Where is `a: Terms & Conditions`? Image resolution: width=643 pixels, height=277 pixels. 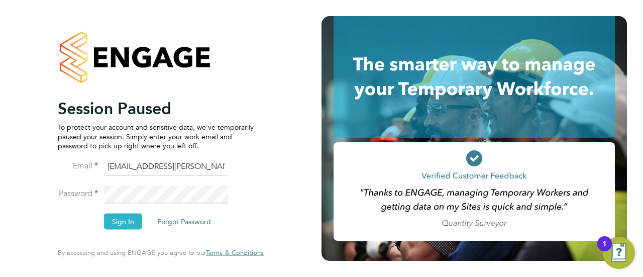
a: Terms & Conditions is located at coordinates (235, 253).